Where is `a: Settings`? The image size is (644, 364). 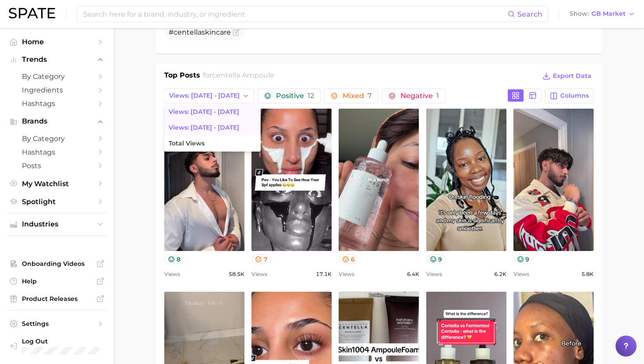 a: Settings is located at coordinates (57, 324).